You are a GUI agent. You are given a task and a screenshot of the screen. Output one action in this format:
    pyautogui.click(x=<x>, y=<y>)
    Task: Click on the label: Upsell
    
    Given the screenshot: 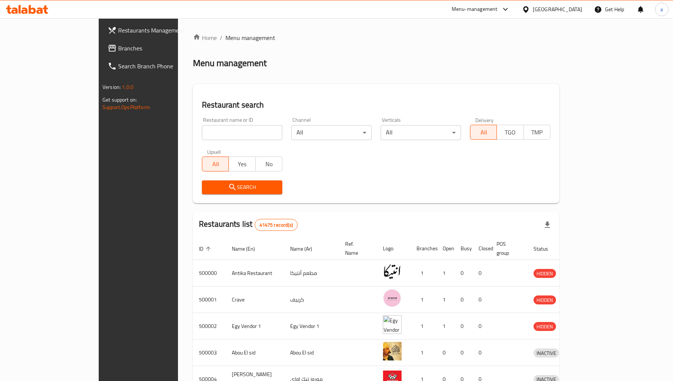 What is the action you would take?
    pyautogui.click(x=214, y=152)
    